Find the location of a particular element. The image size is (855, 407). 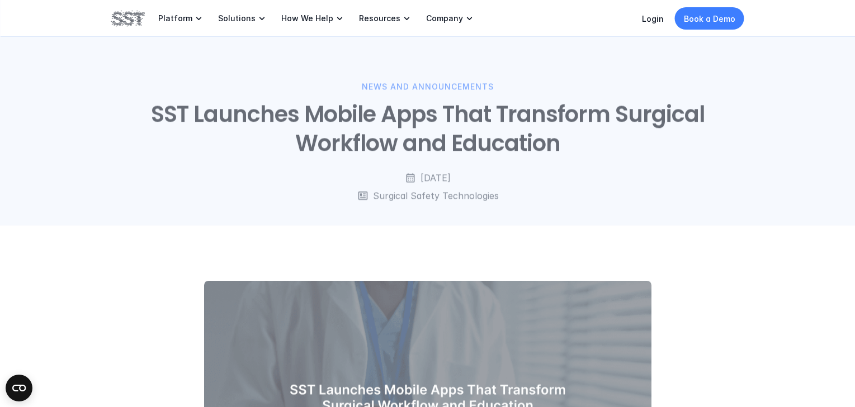

p: Company is located at coordinates (444, 18).